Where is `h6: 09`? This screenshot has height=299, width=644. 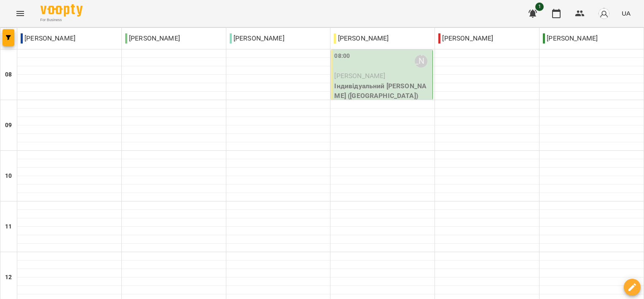 h6: 09 is located at coordinates (9, 126).